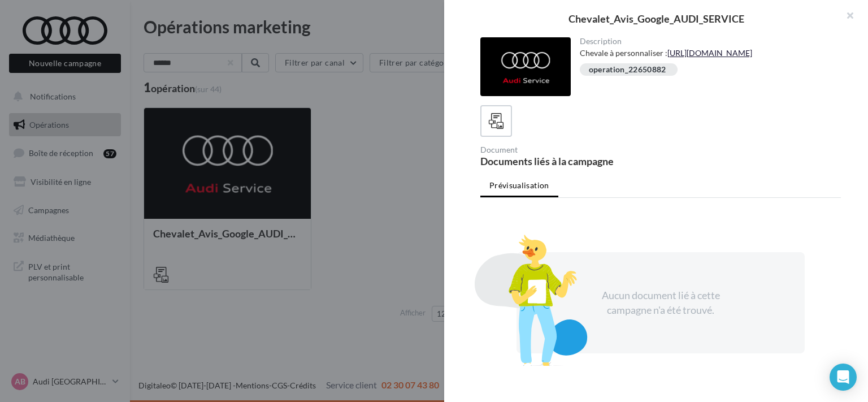  Describe the element at coordinates (568, 161) in the screenshot. I see `div: Documents liés à la campagne` at that location.